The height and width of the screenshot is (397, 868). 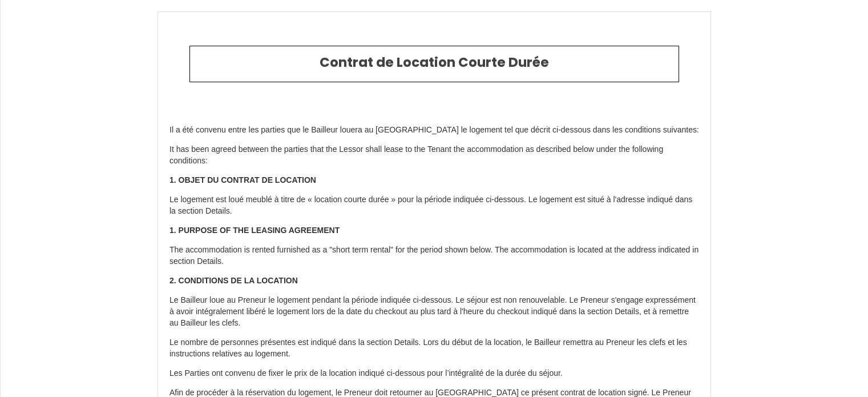 I want to click on p: Le nombre de personnes présentes est indiqué dans la section Details. Lors du début de la locatio..., so click(x=434, y=348).